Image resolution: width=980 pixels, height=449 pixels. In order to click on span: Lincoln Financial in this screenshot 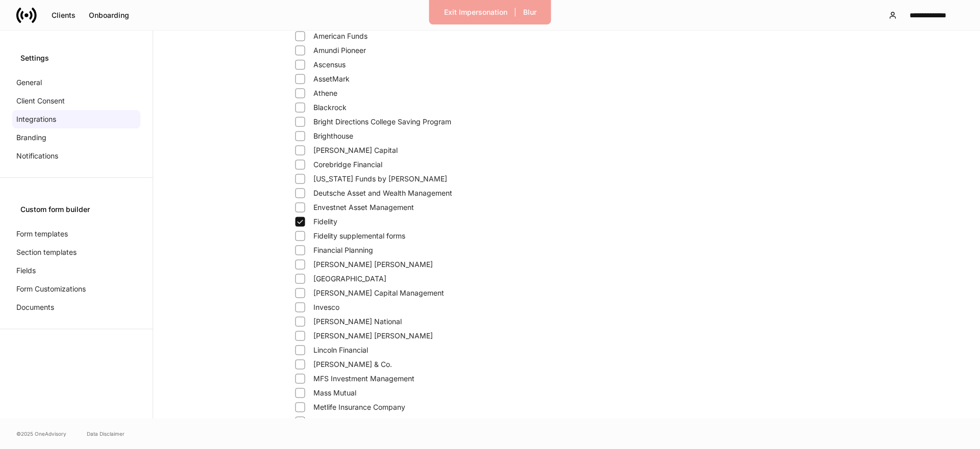, I will do `click(341, 350)`.